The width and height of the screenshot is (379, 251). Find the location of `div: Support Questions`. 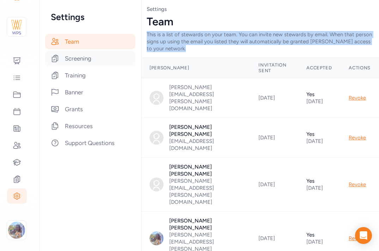

div: Support Questions is located at coordinates (90, 143).